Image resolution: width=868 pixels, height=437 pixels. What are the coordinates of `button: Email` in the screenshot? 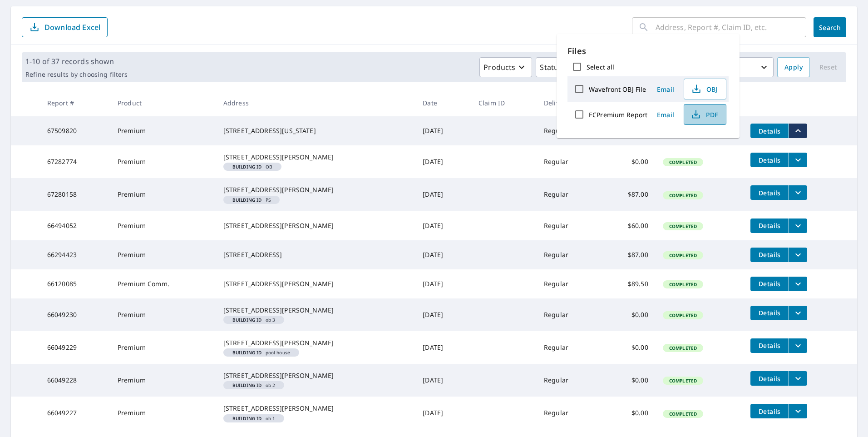 It's located at (666, 89).